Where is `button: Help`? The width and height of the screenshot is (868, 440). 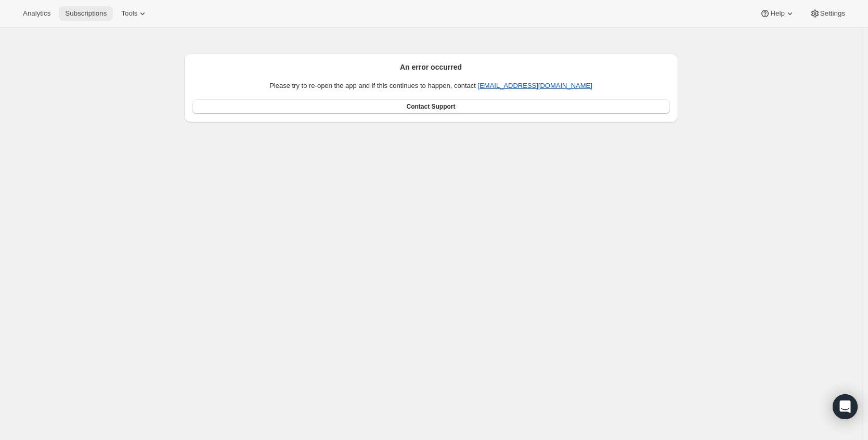 button: Help is located at coordinates (777, 13).